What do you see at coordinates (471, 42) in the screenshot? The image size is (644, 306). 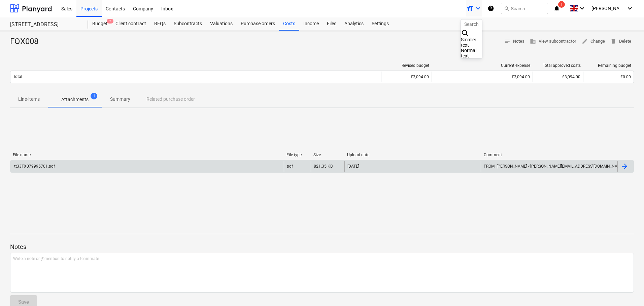 I see `div: Smaller text` at bounding box center [471, 42].